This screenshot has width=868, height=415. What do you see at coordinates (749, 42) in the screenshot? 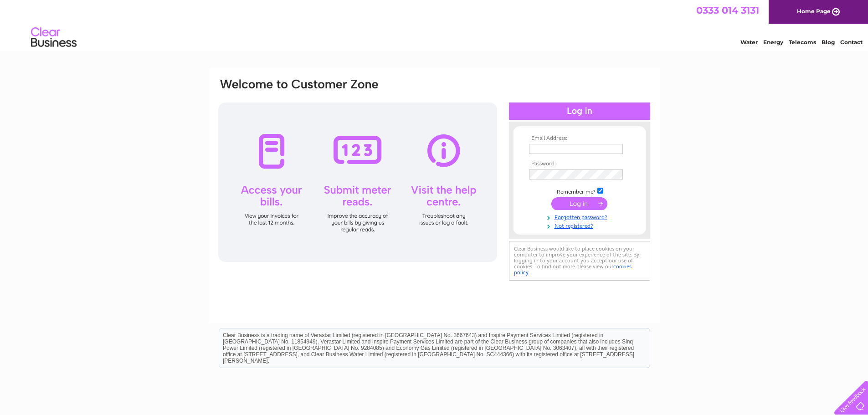
I see `a: Water` at bounding box center [749, 42].